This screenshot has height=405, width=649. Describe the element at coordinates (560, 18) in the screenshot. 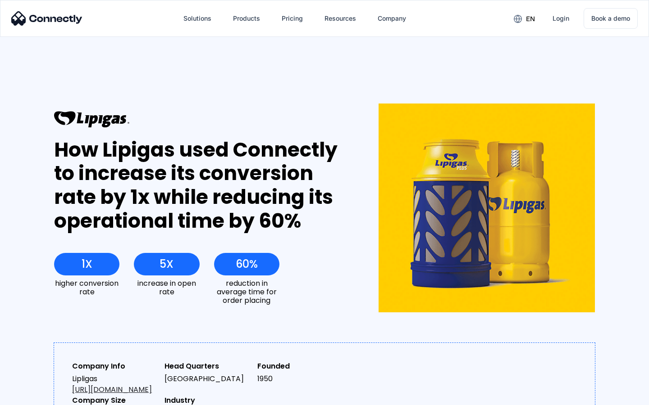

I see `div: Login` at that location.